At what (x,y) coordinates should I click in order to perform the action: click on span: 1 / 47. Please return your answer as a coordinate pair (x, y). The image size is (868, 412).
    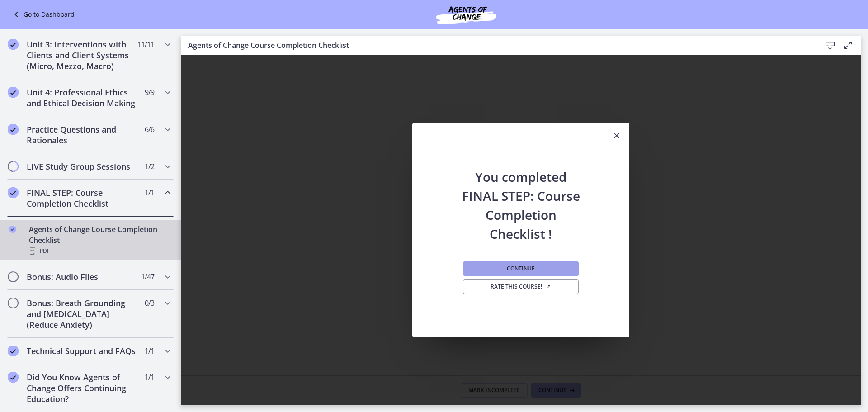
    Looking at the image, I should click on (147, 277).